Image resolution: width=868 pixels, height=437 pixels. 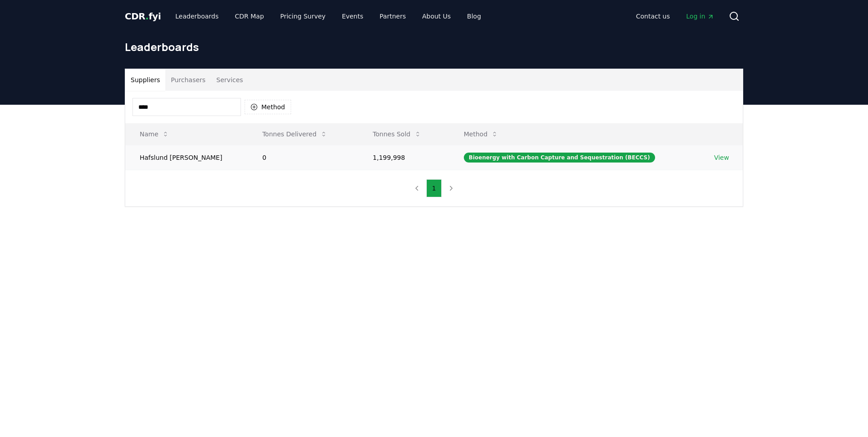 What do you see at coordinates (143, 16) in the screenshot?
I see `span: CDR fyi` at bounding box center [143, 16].